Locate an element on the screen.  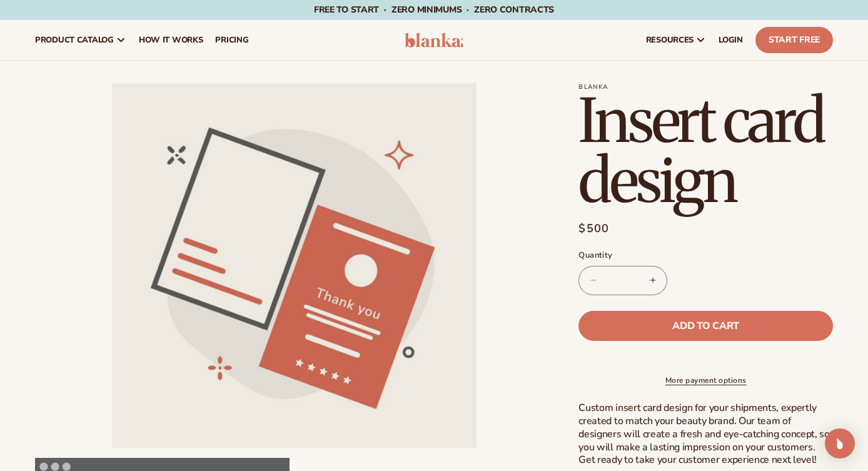
a: More payment options is located at coordinates (705, 379).